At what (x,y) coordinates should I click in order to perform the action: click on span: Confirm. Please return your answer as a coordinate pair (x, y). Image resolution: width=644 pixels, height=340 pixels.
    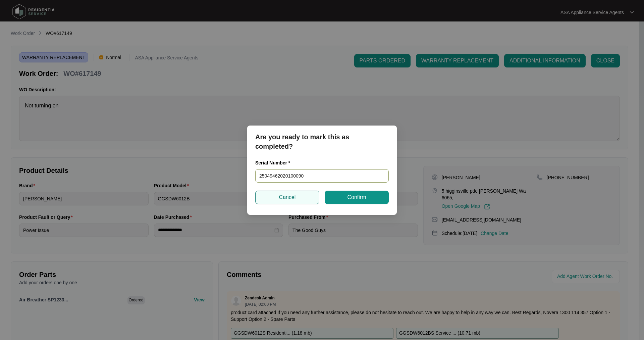
    Looking at the image, I should click on (357, 198).